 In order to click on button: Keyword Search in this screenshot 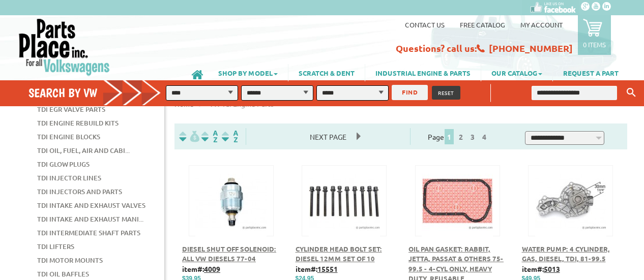, I will do `click(631, 93)`.